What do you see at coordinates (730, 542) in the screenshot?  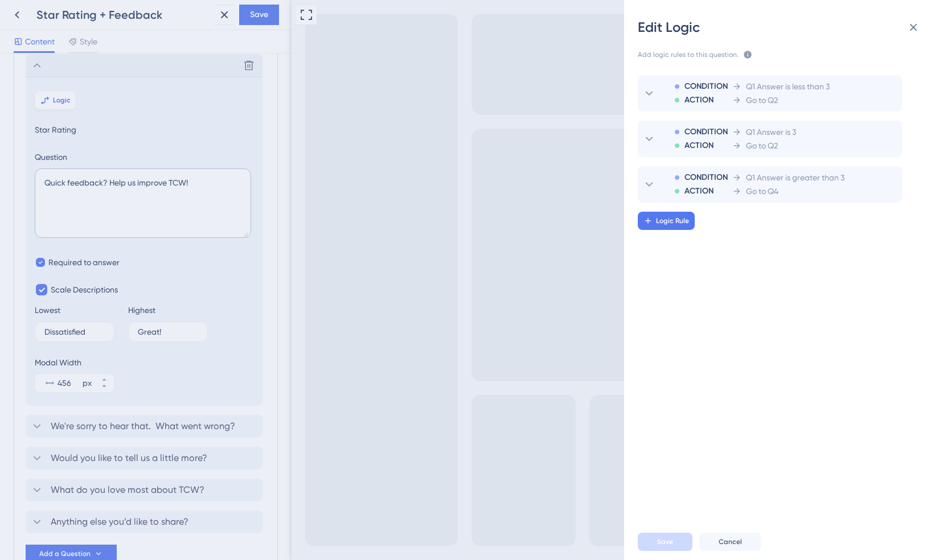 I see `button: Cancel` at bounding box center [730, 542].